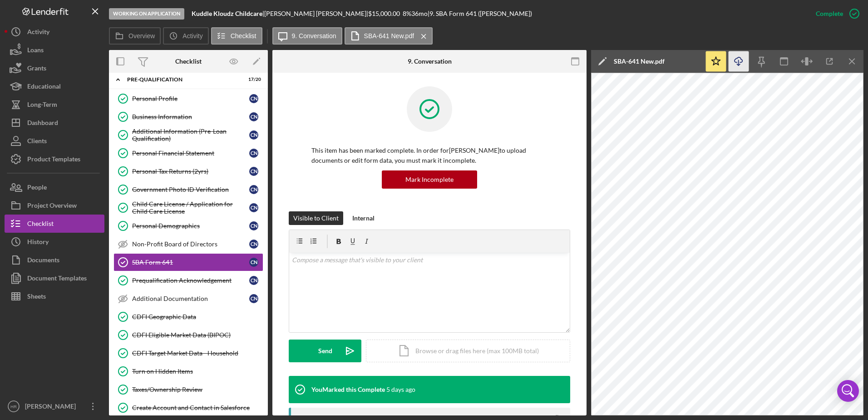 Image resolution: width=868 pixels, height=420 pixels. Describe the element at coordinates (407, 14) in the screenshot. I see `div: 8 %` at that location.